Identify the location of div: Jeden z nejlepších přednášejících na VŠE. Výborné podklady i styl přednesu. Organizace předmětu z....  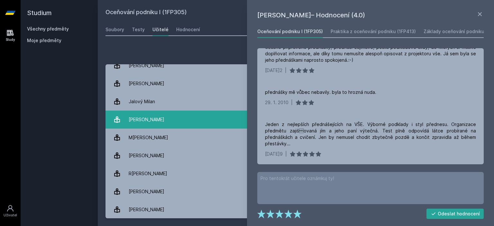
(371, 134).